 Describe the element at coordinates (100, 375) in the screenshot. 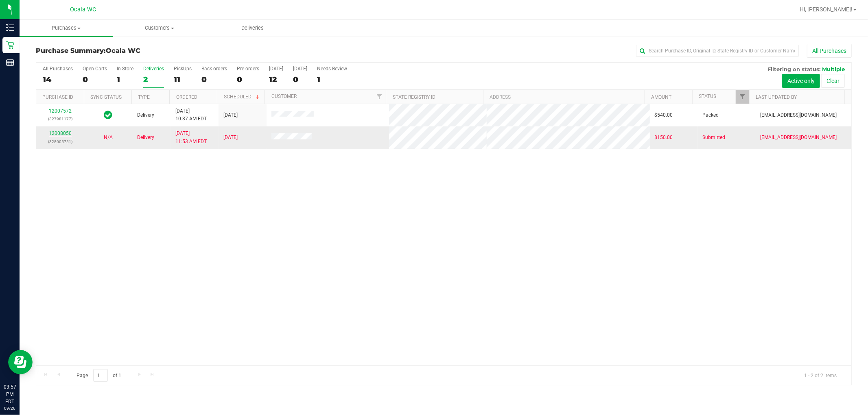

I see `input: 1` at that location.